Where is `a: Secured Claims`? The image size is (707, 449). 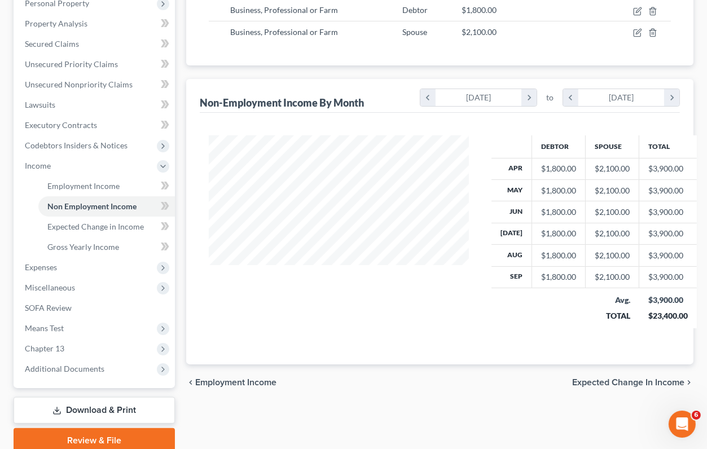
a: Secured Claims is located at coordinates (95, 44).